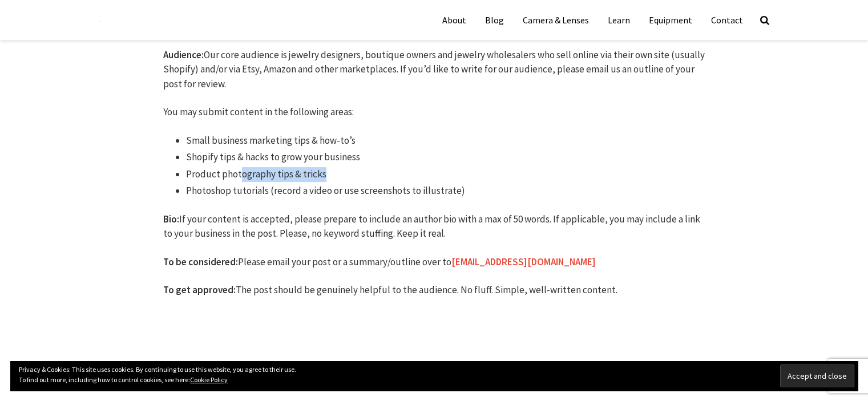 This screenshot has height=401, width=868. What do you see at coordinates (209, 379) in the screenshot?
I see `a: Cookie Policy` at bounding box center [209, 379].